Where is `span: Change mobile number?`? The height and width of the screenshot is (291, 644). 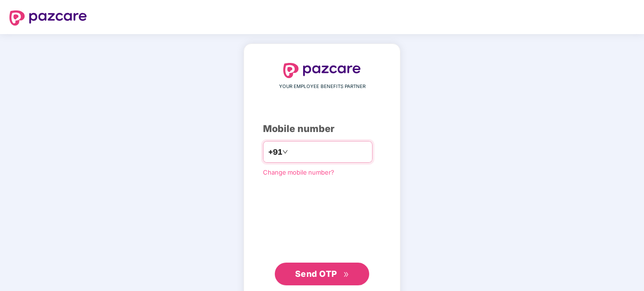
span: Change mobile number? is located at coordinates (299, 172).